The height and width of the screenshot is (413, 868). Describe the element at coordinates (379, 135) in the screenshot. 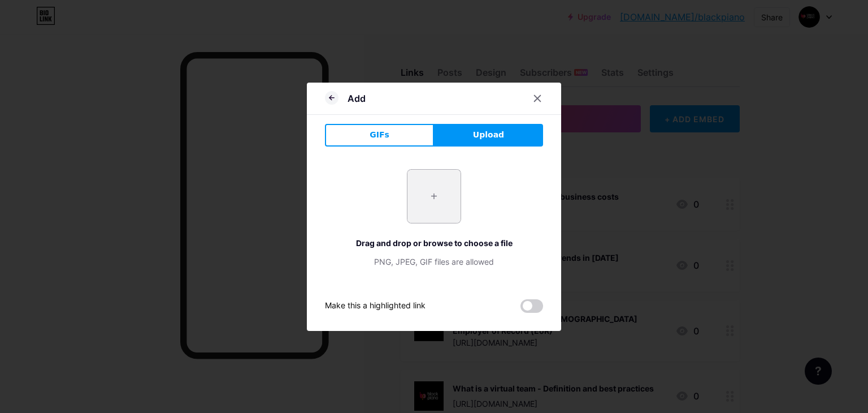

I see `button: GIFs` at that location.